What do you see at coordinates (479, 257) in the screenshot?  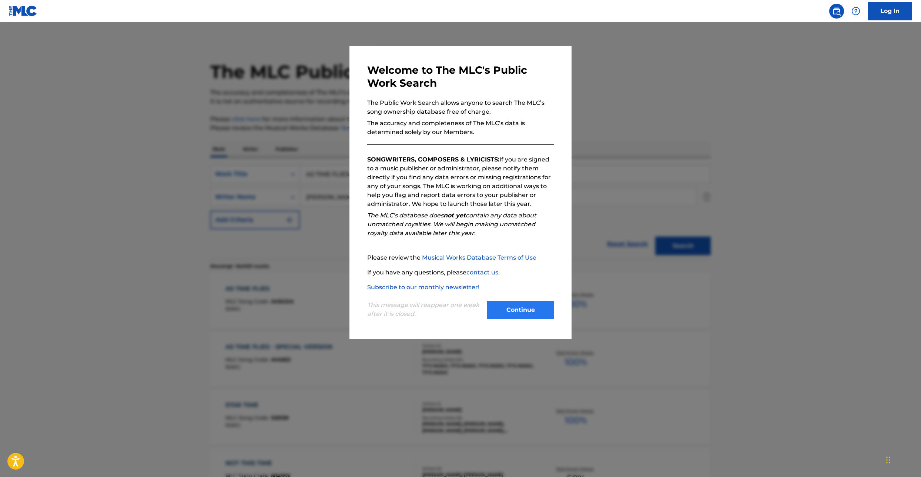 I see `a: Musical Works Database Terms of Use` at bounding box center [479, 257].